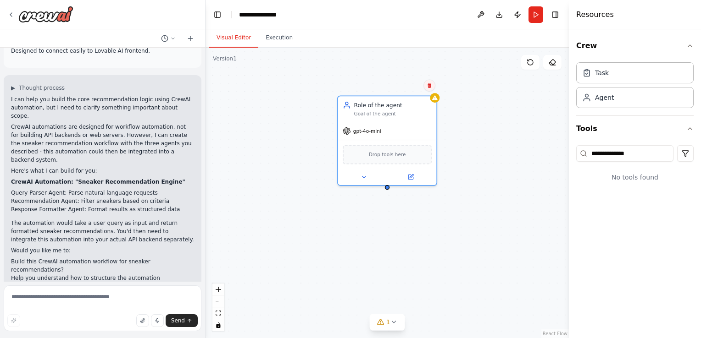 This screenshot has height=338, width=701. Describe the element at coordinates (635, 46) in the screenshot. I see `button: Crew` at that location.